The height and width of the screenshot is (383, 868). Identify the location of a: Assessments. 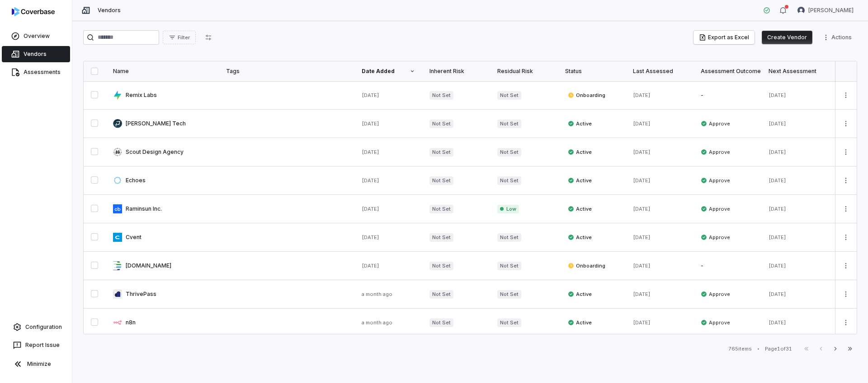
(36, 72).